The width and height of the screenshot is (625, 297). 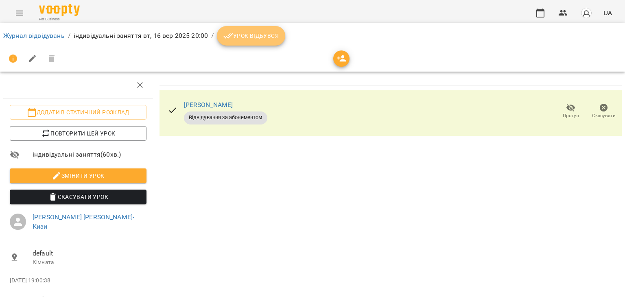 What do you see at coordinates (251, 36) in the screenshot?
I see `button: Урок відбувся` at bounding box center [251, 36].